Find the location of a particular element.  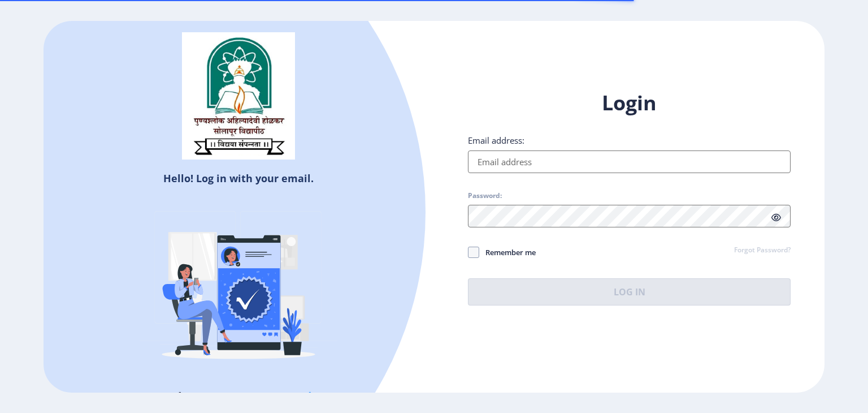

input: Email address is located at coordinates (629, 162).